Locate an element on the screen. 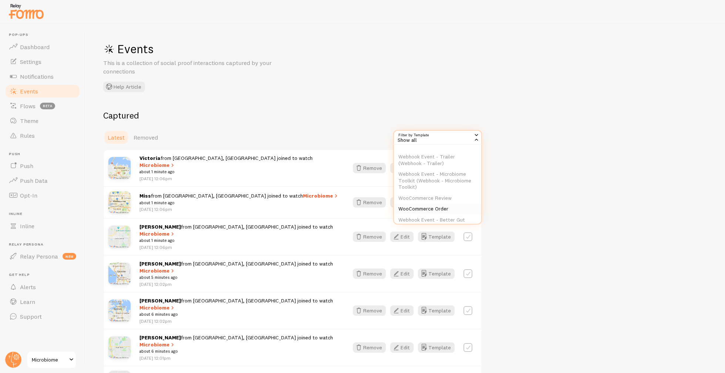 The image size is (725, 373). li: Webhook Event - Microbiome Toolkit (Webhook - Microbiome Toolkit) is located at coordinates (437, 181).